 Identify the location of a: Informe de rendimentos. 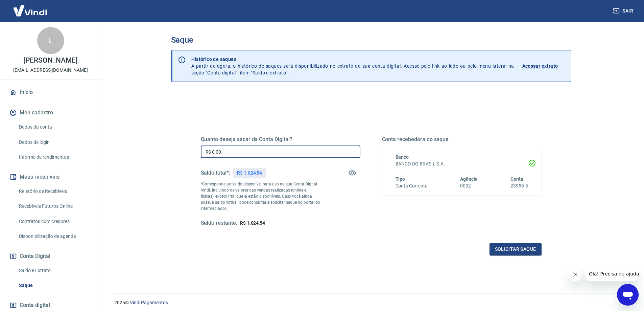
(54, 157).